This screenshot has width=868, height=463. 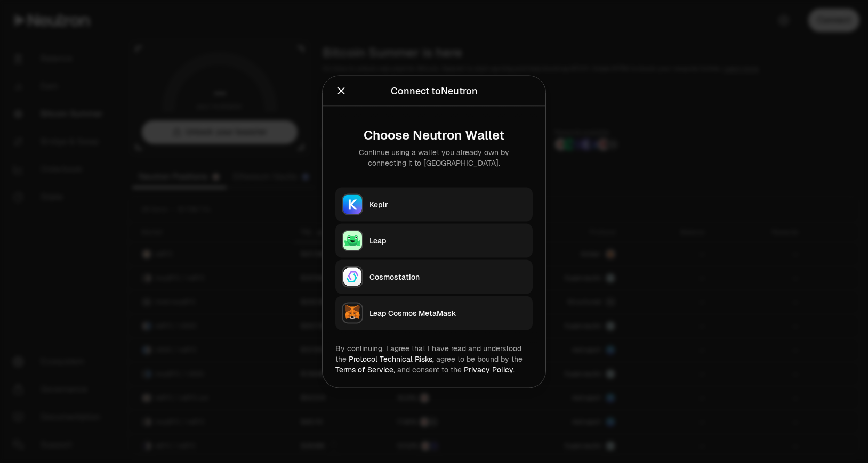 I want to click on a: Privacy Policy., so click(x=489, y=369).